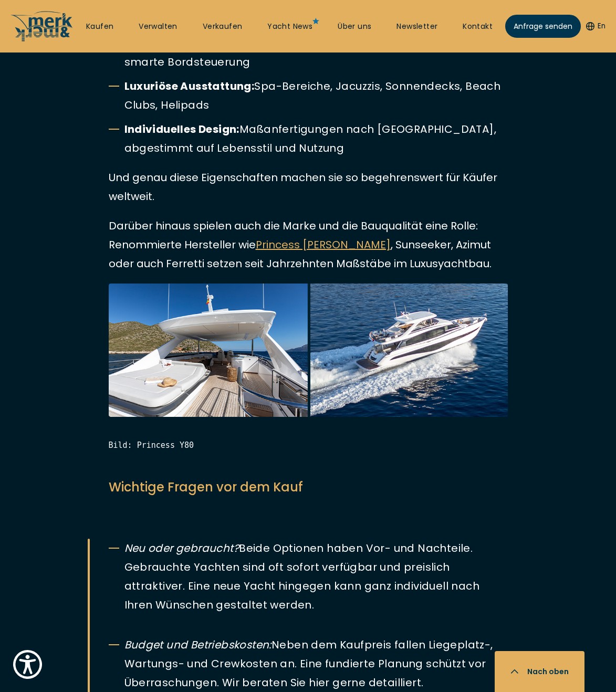 The image size is (616, 692). I want to click on a: Yacht News, so click(290, 27).